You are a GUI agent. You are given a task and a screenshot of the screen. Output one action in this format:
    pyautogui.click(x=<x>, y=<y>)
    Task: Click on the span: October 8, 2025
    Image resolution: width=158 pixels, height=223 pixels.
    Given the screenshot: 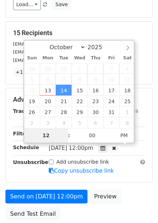 What is the action you would take?
    pyautogui.click(x=80, y=79)
    